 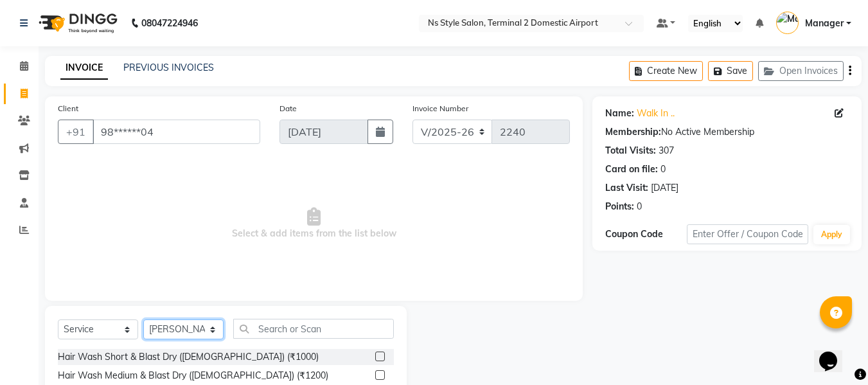 I want to click on span: Select & add items from the list below, so click(x=313, y=224).